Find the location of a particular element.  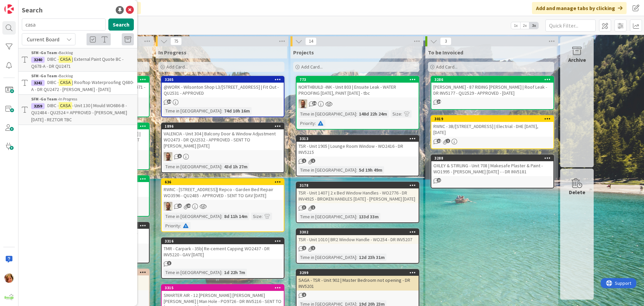

span: | External Paint Quote BC - Q678-A - DR QU2471 is located at coordinates (77, 63).